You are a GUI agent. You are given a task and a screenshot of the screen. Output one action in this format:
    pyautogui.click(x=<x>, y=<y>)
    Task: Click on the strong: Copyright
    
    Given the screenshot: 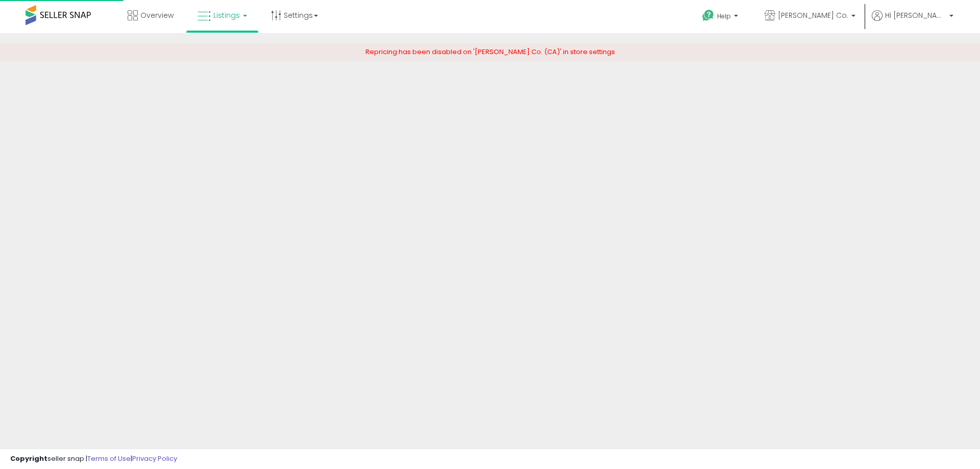 What is the action you would take?
    pyautogui.click(x=28, y=458)
    